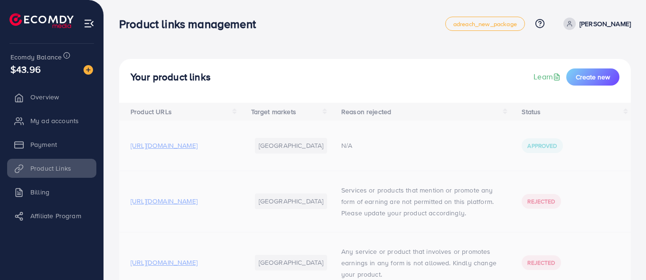 This screenshot has height=280, width=646. I want to click on img: image, so click(88, 70).